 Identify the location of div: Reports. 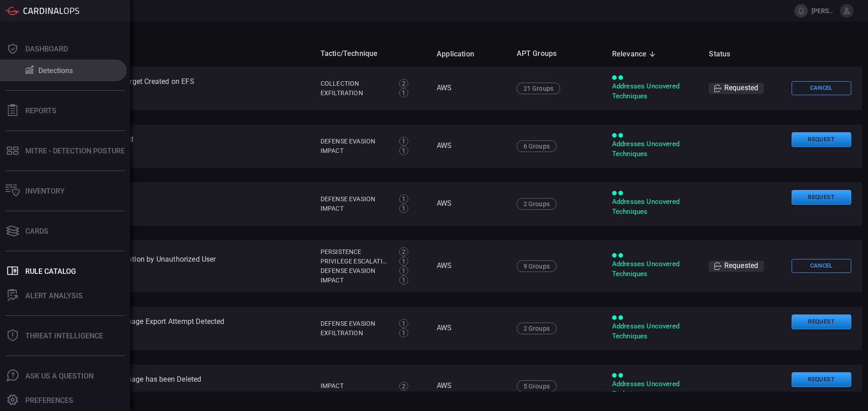
(41, 111).